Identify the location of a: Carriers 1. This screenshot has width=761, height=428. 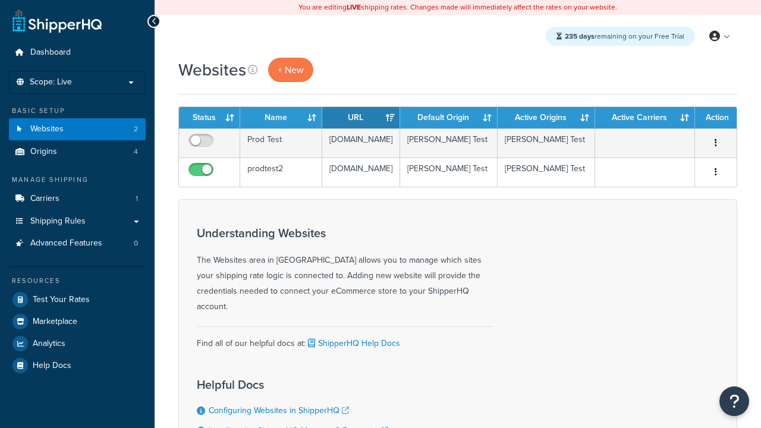
(77, 199).